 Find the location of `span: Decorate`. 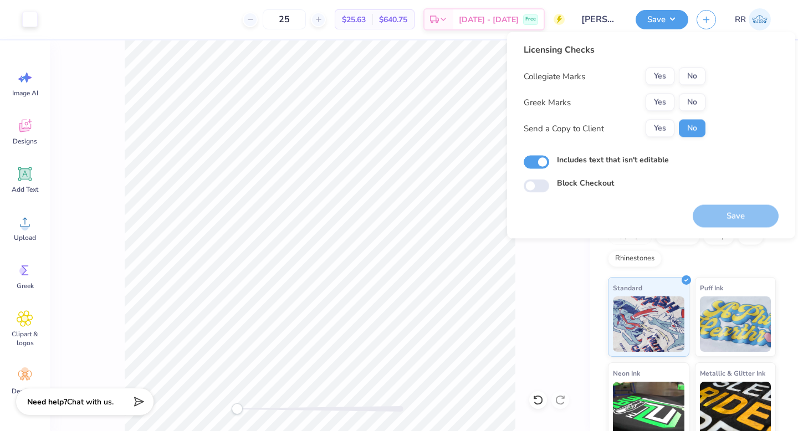

span: Decorate is located at coordinates (25, 391).